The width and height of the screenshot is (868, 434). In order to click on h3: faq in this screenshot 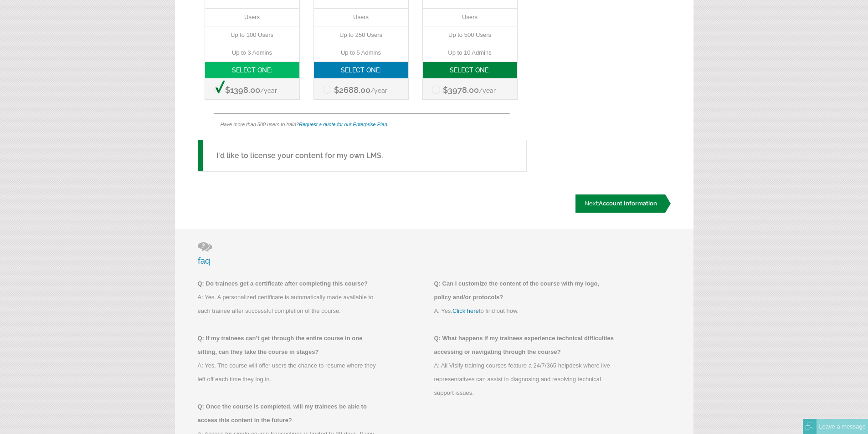, I will do `click(434, 254)`.